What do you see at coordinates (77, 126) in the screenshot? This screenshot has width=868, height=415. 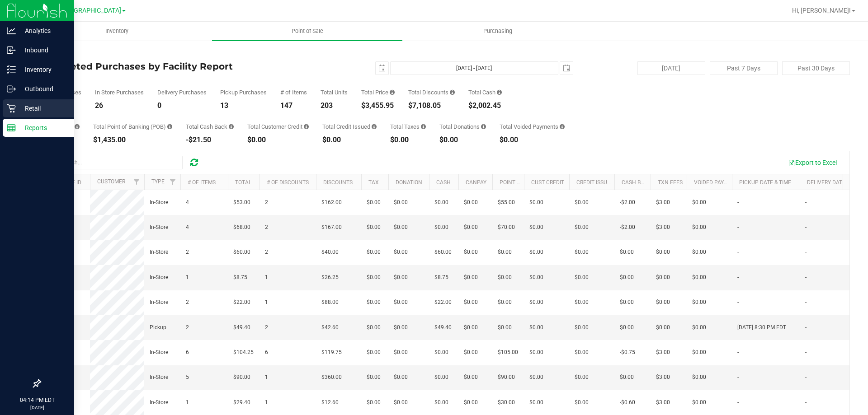 I see `i: Sum of the successful, non-voided CanPay payment transactions for all purchases in the date range.` at bounding box center [77, 126].